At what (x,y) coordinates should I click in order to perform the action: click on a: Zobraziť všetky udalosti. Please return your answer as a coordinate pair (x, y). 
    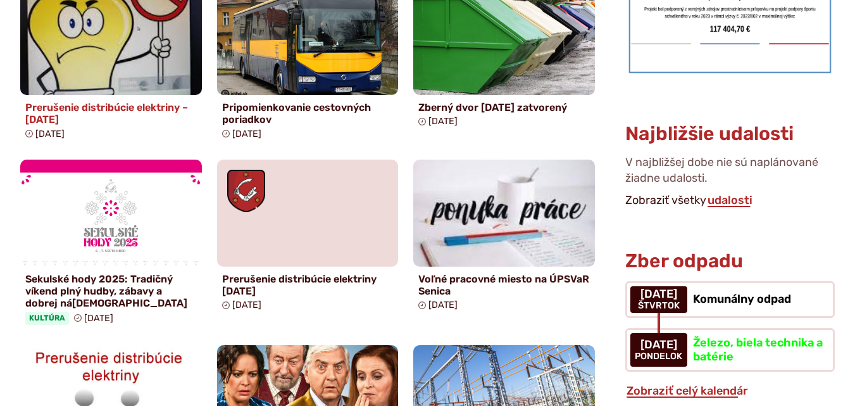
    Looking at the image, I should click on (730, 200).